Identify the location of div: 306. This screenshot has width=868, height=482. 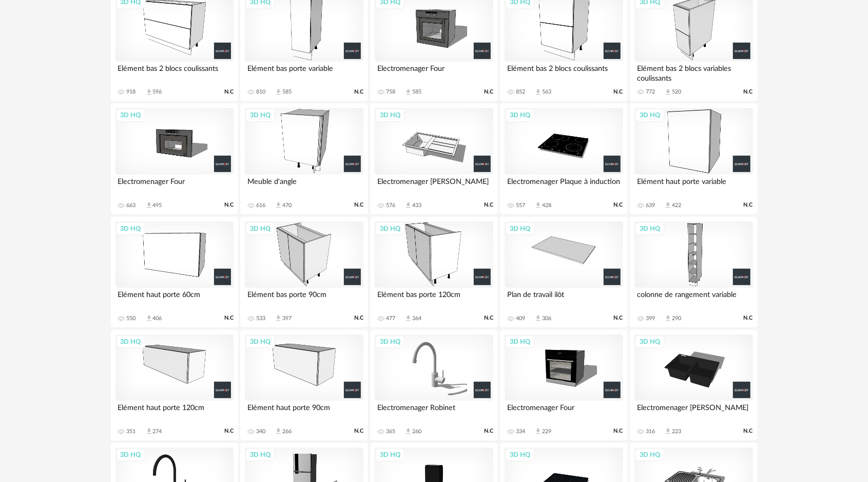
(546, 318).